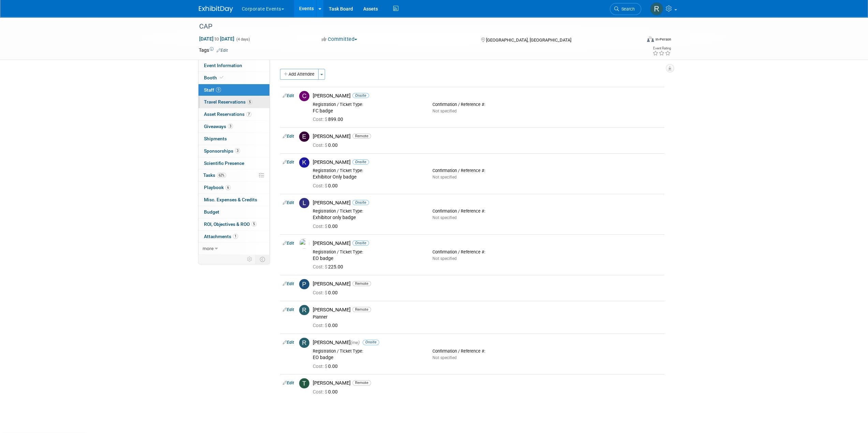 Image resolution: width=868 pixels, height=433 pixels. I want to click on a: Playbook6, so click(234, 188).